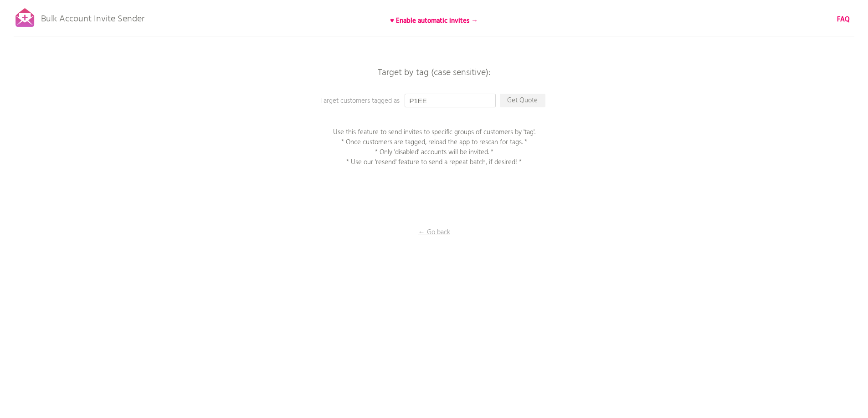 This screenshot has width=868, height=418. I want to click on p: Target by tag (case sensitive):, so click(434, 73).